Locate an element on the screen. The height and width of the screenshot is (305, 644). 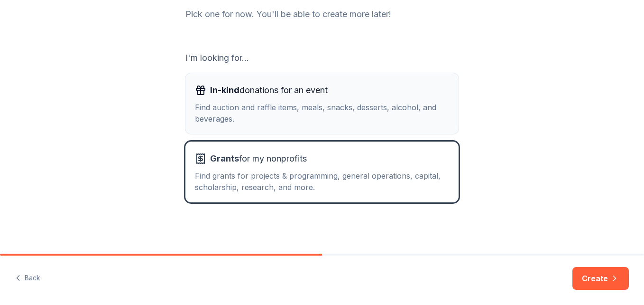
span: Grants is located at coordinates (224, 158).